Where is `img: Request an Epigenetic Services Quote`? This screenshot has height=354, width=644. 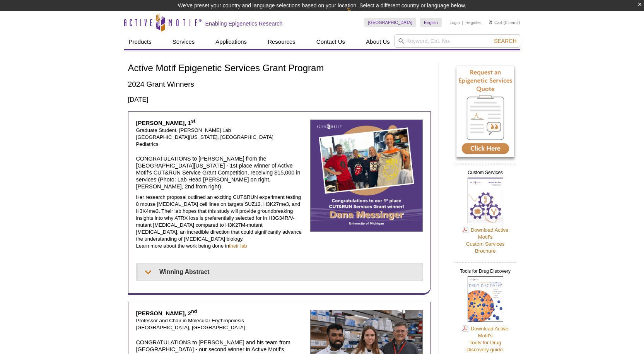 img: Request an Epigenetic Services Quote is located at coordinates (485, 111).